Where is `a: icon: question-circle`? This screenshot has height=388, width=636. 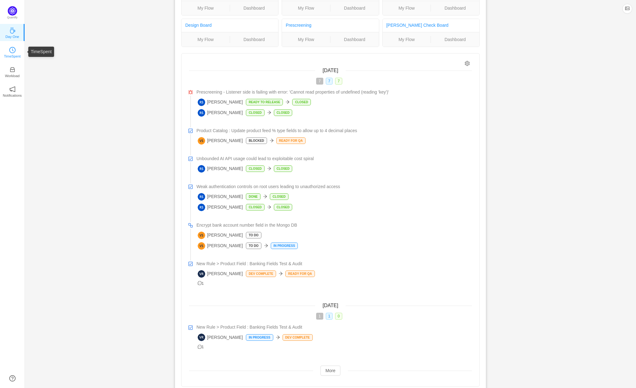 a: icon: question-circle is located at coordinates (12, 378).